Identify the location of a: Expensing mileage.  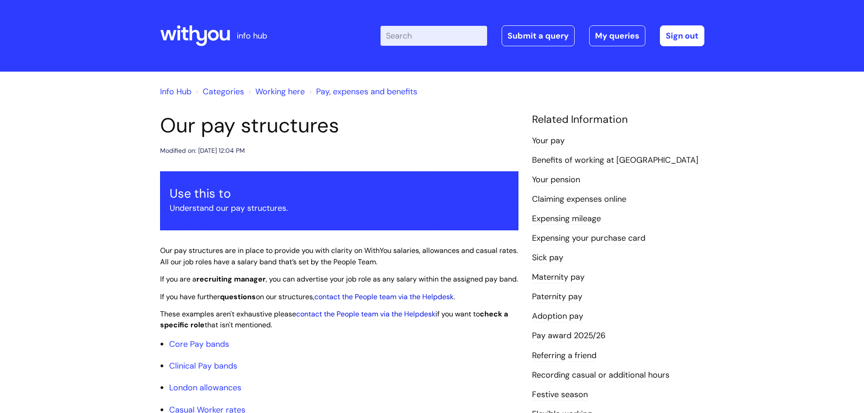
(567, 219).